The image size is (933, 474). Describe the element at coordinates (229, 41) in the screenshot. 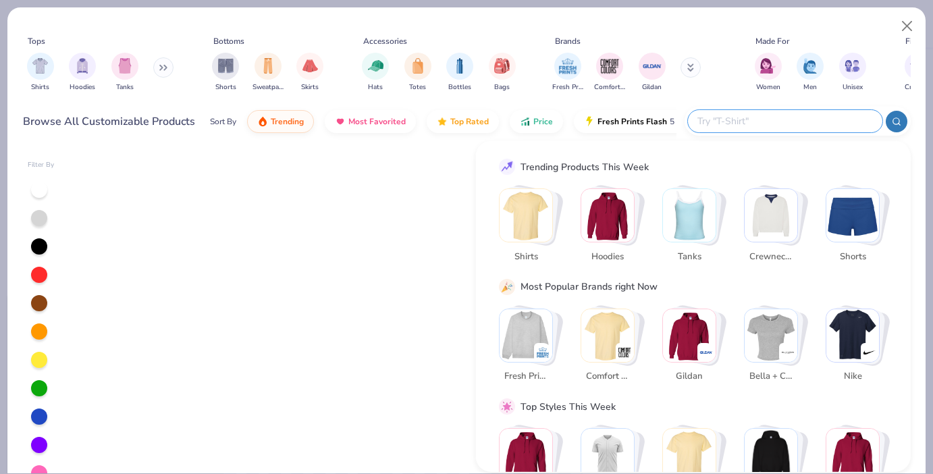

I see `div: Bottoms` at that location.